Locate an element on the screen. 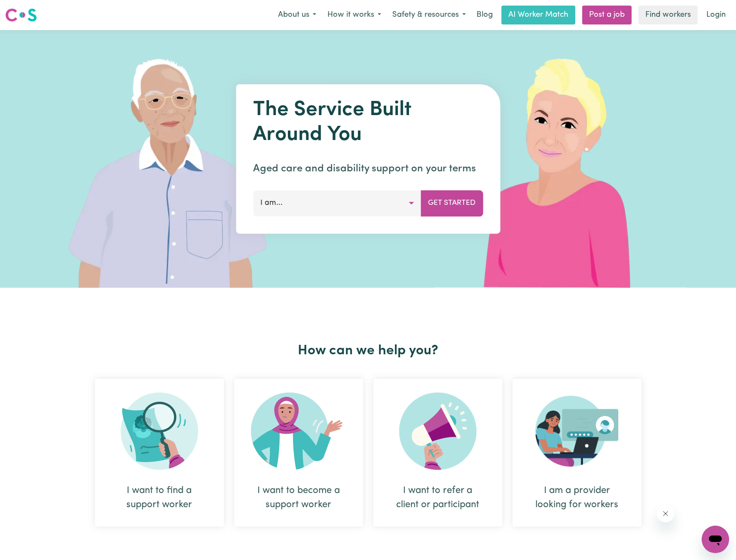 This screenshot has height=560, width=736. button: How it works is located at coordinates (354, 15).